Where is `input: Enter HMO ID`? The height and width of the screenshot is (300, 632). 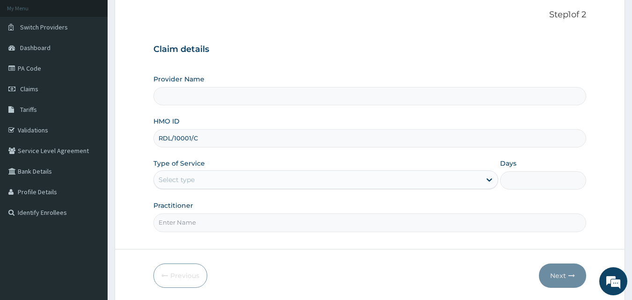 input: Enter HMO ID is located at coordinates (370, 138).